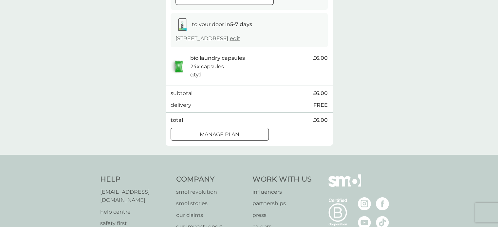 Image resolution: width=498 pixels, height=227 pixels. Describe the element at coordinates (282, 192) in the screenshot. I see `a: influencers` at that location.